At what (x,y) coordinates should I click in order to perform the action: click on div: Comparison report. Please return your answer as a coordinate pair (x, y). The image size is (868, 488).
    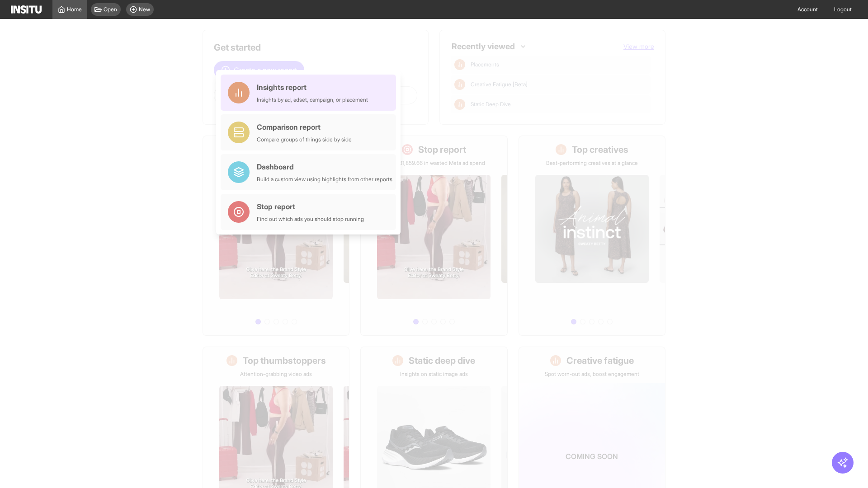
    Looking at the image, I should click on (304, 127).